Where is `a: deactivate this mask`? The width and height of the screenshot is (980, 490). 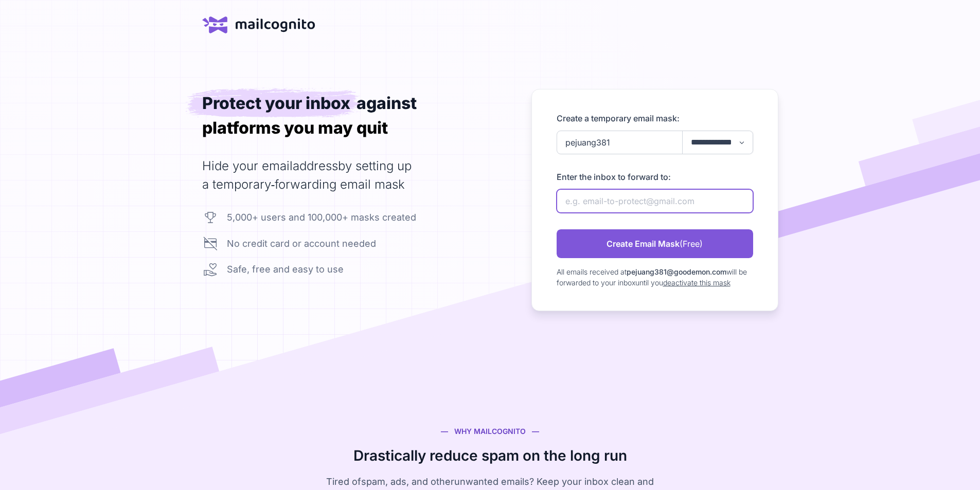
a: deactivate this mask is located at coordinates (697, 282).